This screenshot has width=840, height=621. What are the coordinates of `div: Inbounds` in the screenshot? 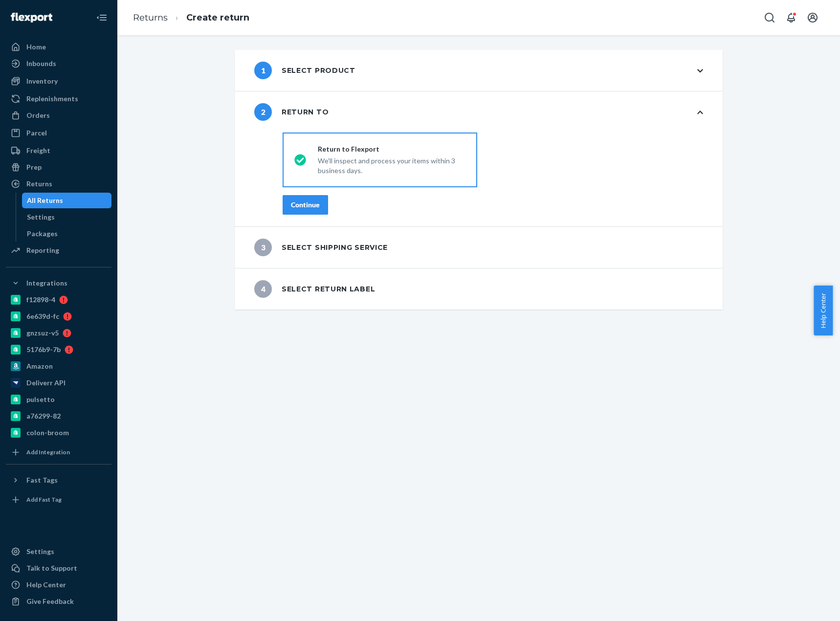 It's located at (41, 64).